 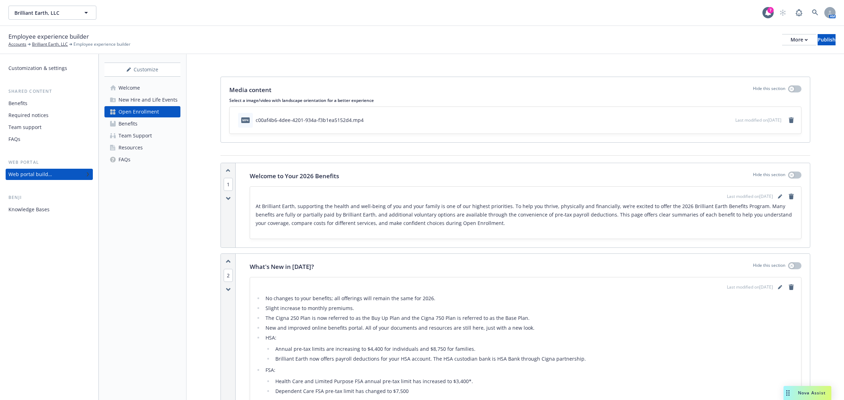 I want to click on li: The Cigna 250 Plan is now referred to as the Buy Up Plan and the Cigna 750 Plan is referred to as..., so click(x=529, y=318).